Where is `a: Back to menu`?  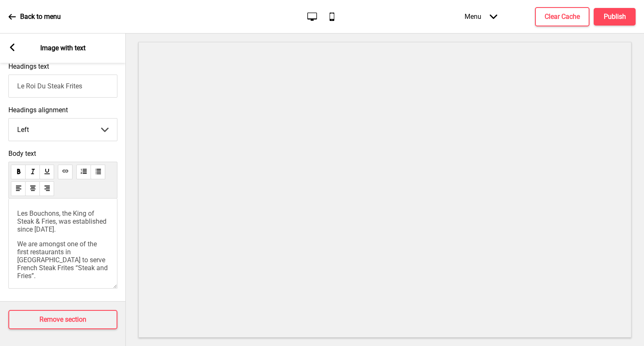
a: Back to menu is located at coordinates (34, 17).